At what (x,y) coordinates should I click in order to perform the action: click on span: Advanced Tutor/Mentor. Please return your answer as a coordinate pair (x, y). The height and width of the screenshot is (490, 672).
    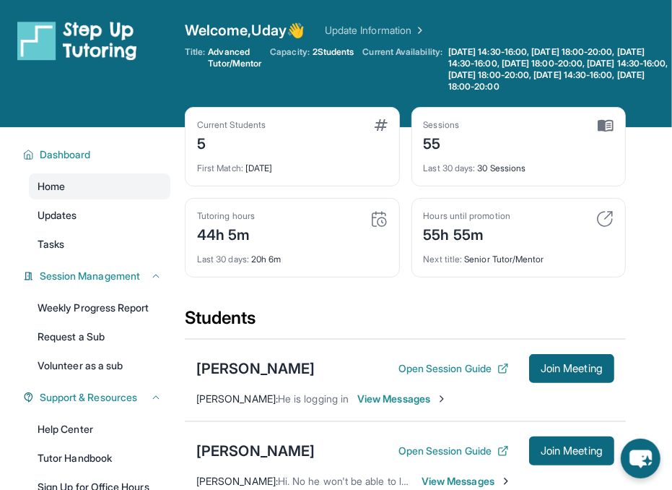
    Looking at the image, I should click on (235, 58).